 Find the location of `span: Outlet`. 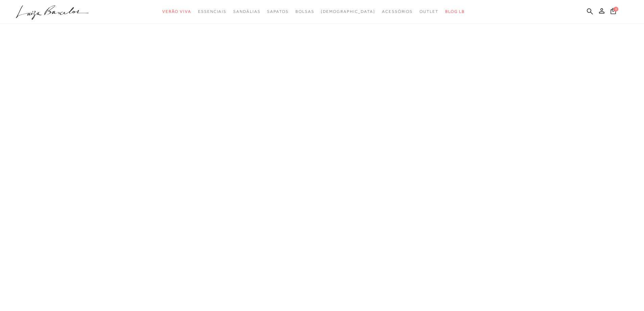

span: Outlet is located at coordinates (429, 12).